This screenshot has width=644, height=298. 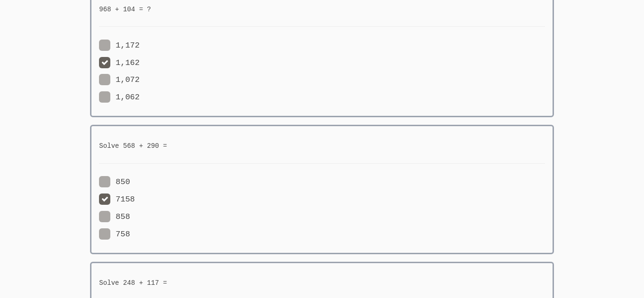 What do you see at coordinates (119, 63) in the screenshot?
I see `label: 1,162` at bounding box center [119, 63].